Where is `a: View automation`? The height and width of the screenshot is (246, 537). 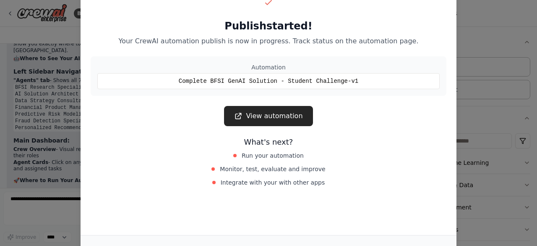 a: View automation is located at coordinates (268, 116).